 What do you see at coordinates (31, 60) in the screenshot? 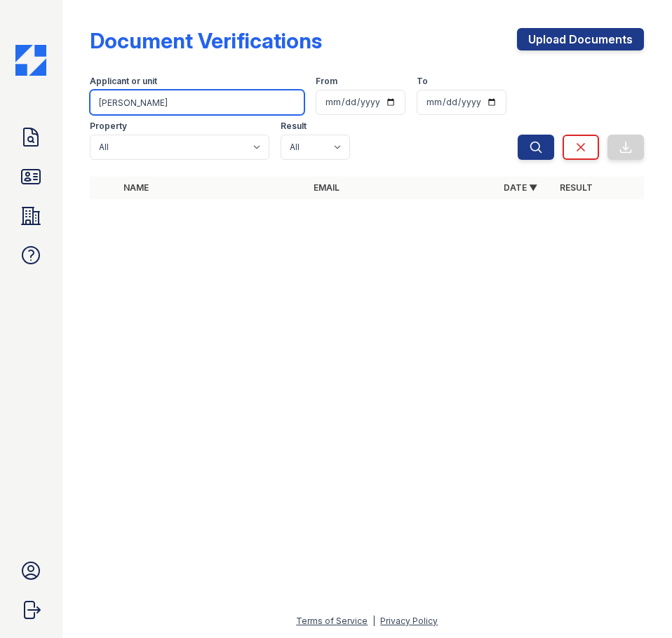
I see `img: CE_Icon_Blue-c292c112584629df590d857e76928e9f676e5b41ef8f769ba2f05ee15b207248.png` at bounding box center [31, 60].